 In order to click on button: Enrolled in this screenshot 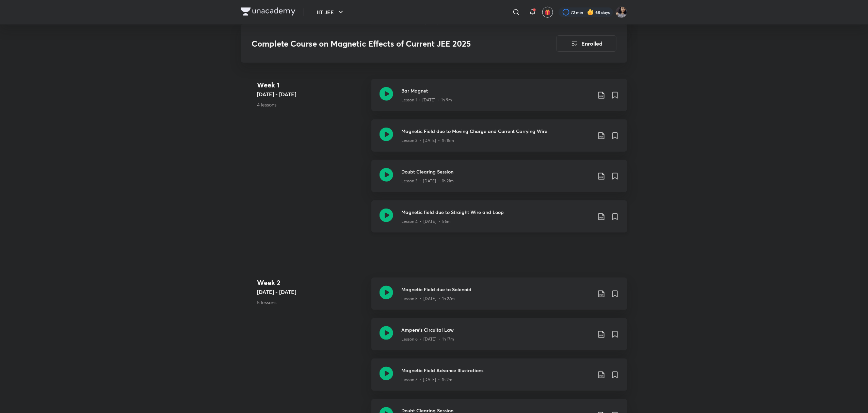, I will do `click(587, 43)`.